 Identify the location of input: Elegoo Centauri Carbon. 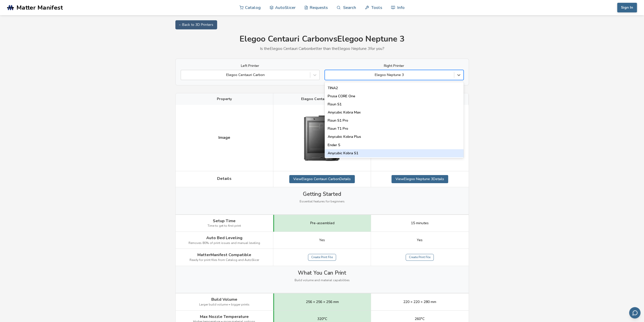
(184, 75).